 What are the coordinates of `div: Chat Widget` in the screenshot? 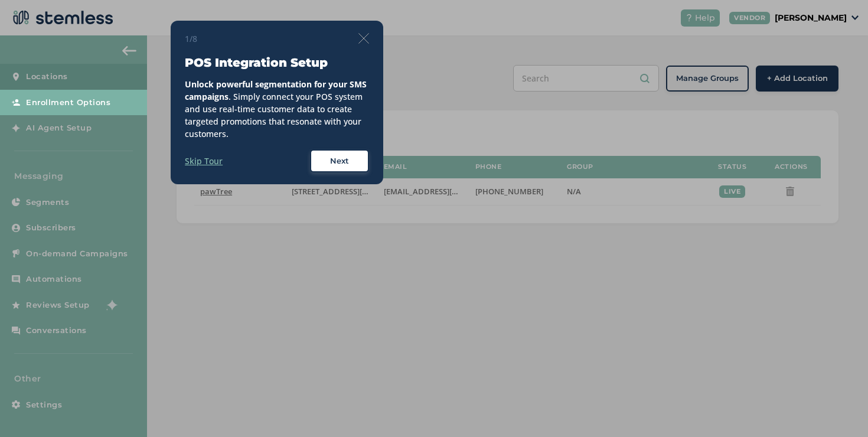 It's located at (838, 409).